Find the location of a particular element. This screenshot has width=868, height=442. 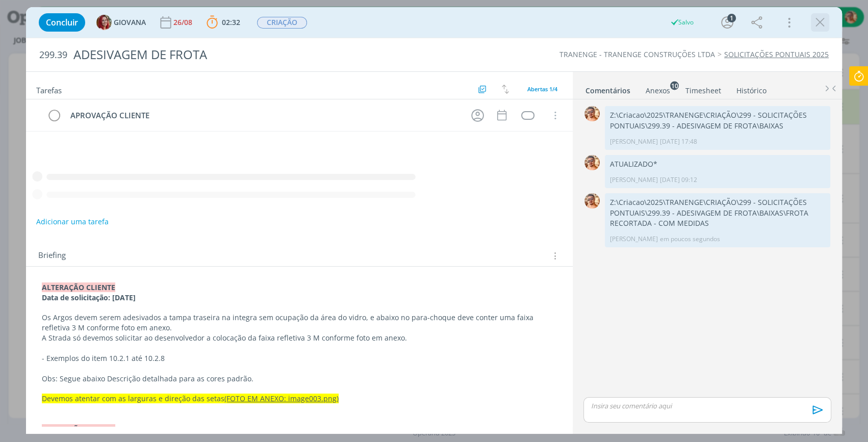

p: Z:\Criacao\2025\TRANENGE\CRIAÇÃO\299 - SOLICITAÇÕES PONTUAIS\299.39 - ADESIVAGEM DE FROTA\BAIXAS is located at coordinates (717, 121).